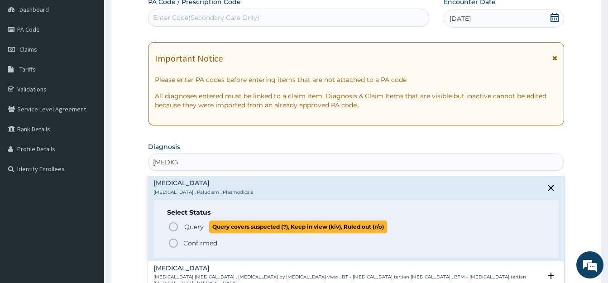 Image resolution: width=608 pixels, height=283 pixels. What do you see at coordinates (298, 226) in the screenshot?
I see `span: Query covers suspected (?), Keep in view (kiv), Ruled out (r/o)` at bounding box center [298, 226].